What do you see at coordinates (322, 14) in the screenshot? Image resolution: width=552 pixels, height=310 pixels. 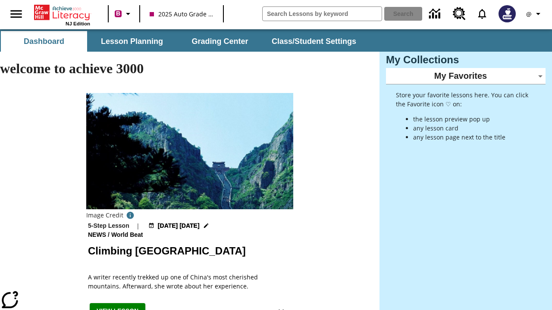 I see `input: search field` at bounding box center [322, 14].